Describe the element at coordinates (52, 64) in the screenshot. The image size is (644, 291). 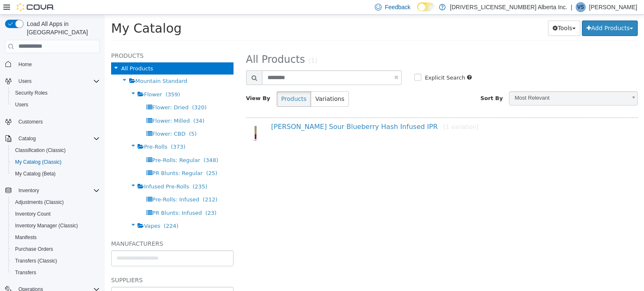
I see `button: Home` at that location.